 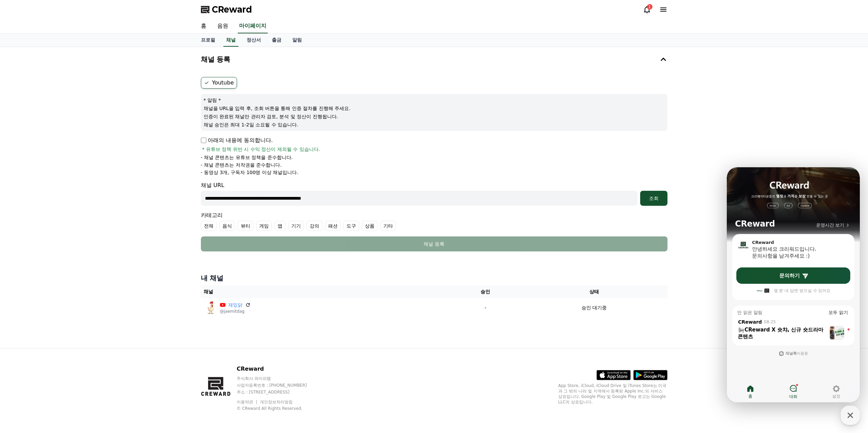 What do you see at coordinates (613, 394) in the screenshot?
I see `p: App Store, iCloud, iCloud Drive 및 iTunes Store는 미국과 그 밖의 나라 및 지역에서 등록된 Apple Inc.의 서비스 상표입니다. Goo...` at bounding box center [613, 394].